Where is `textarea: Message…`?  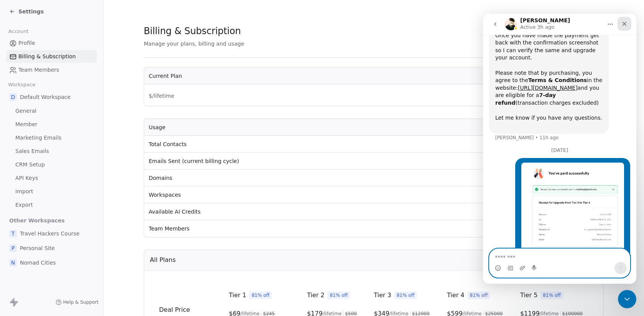
textarea: Message… is located at coordinates (76, 241).